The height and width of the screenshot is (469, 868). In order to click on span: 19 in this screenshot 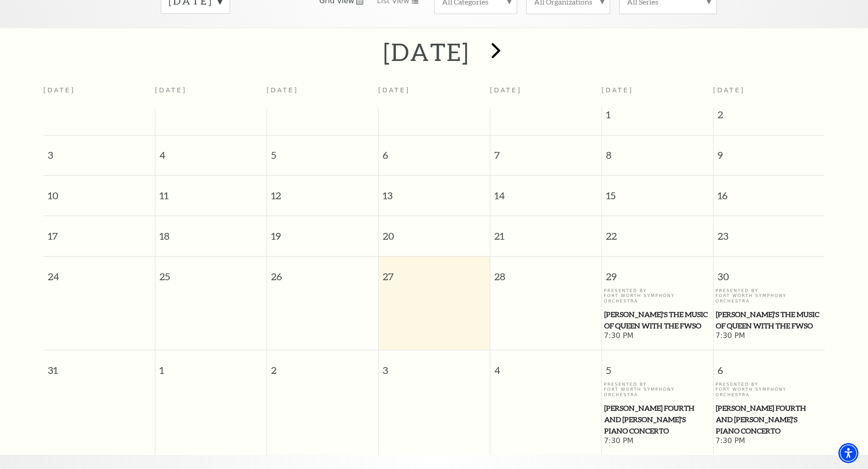, I will do `click(323, 232)`.